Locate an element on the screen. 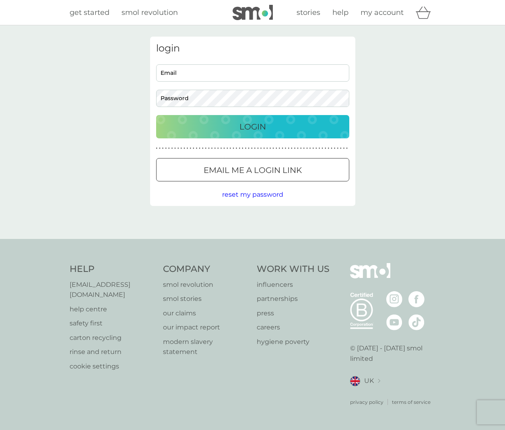  p: help centre is located at coordinates (112, 310).